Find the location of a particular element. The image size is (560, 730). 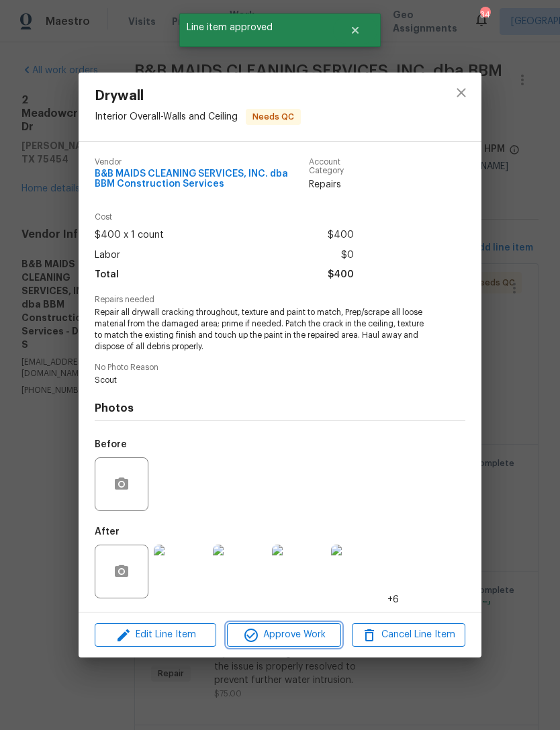

span: +6 is located at coordinates (393, 599).